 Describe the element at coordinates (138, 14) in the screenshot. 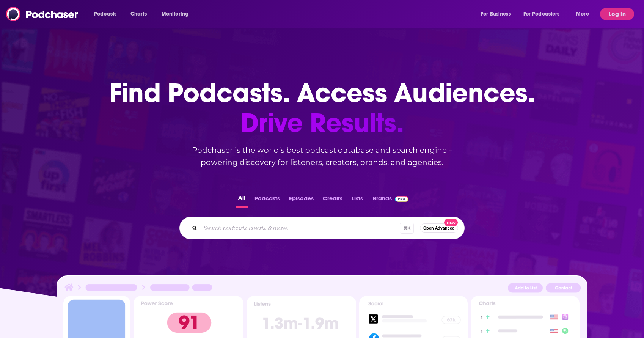

I see `a: Charts` at that location.